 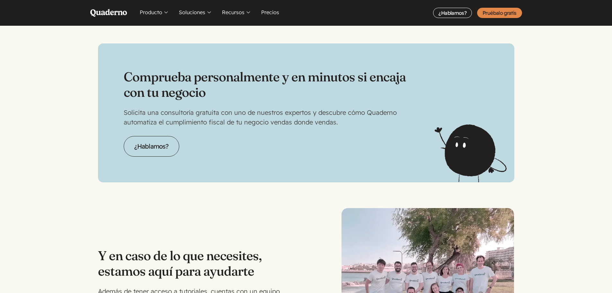 I want to click on h3: Y en caso de lo que necesites, estamos aquí para ayudarte, so click(x=202, y=263).